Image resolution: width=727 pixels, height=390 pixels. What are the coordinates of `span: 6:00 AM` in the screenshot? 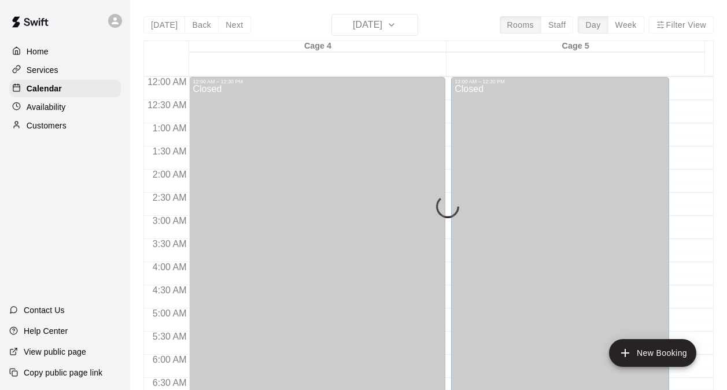 It's located at (169, 359).